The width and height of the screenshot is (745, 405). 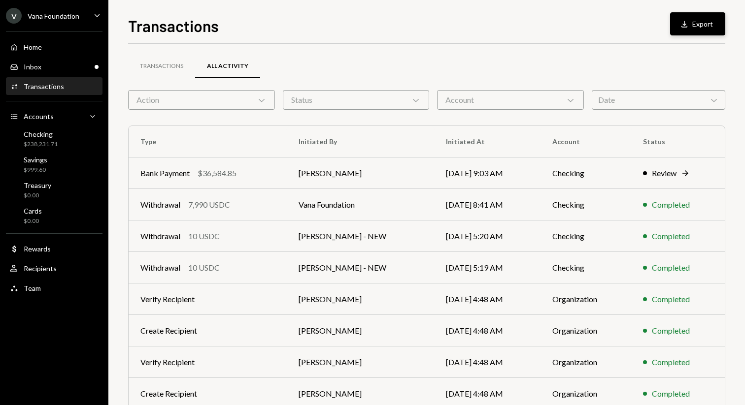 I want to click on a: Rewards, so click(x=54, y=249).